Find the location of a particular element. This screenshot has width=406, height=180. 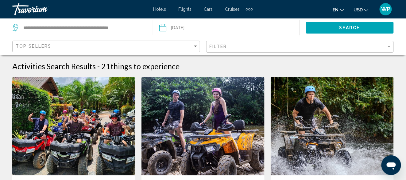

button: Date: Sep 16, 2025 is located at coordinates (230, 28).